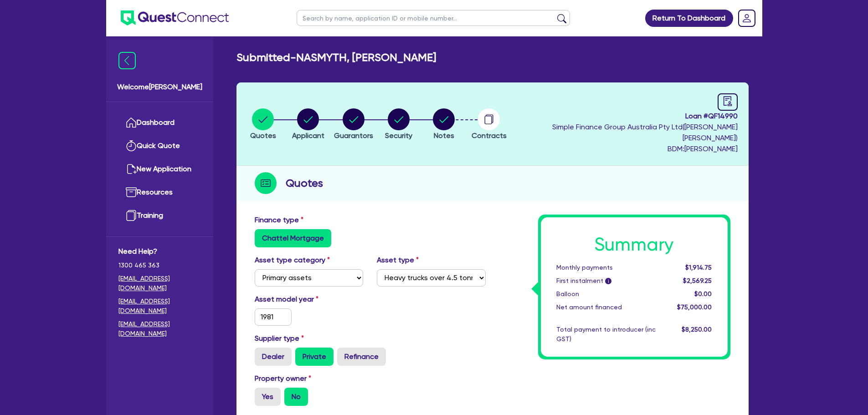  What do you see at coordinates (606, 307) in the screenshot?
I see `div: Net amount financed` at bounding box center [606, 307].